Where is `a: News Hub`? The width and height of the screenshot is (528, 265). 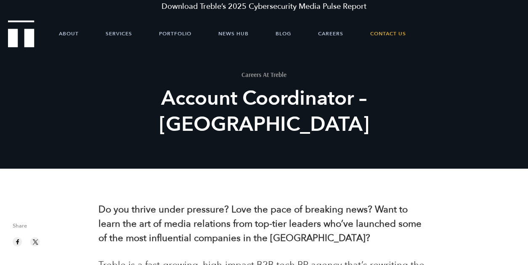 a: News Hub is located at coordinates (234, 34).